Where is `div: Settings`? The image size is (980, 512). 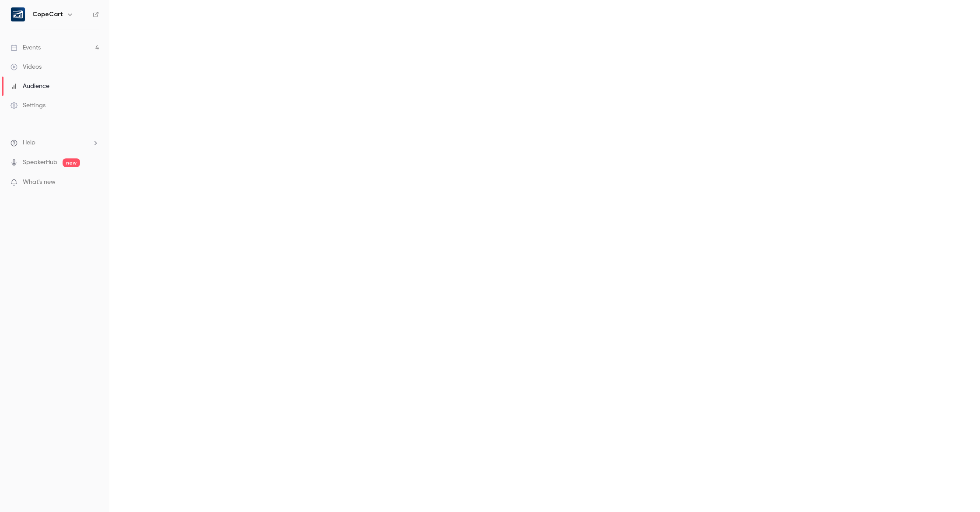
div: Settings is located at coordinates (28, 106).